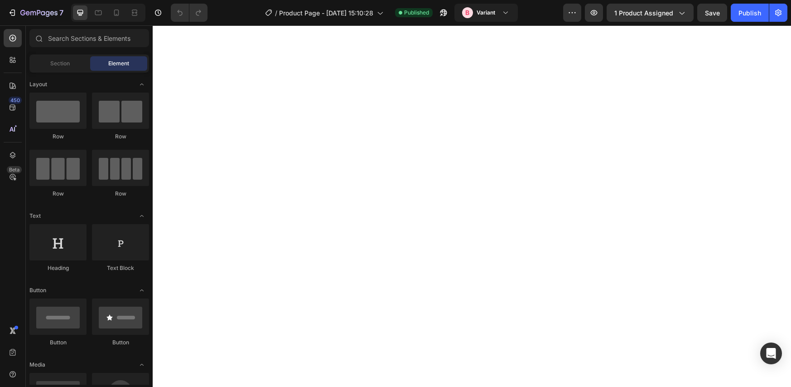 The height and width of the screenshot is (387, 791). I want to click on span: Section, so click(60, 63).